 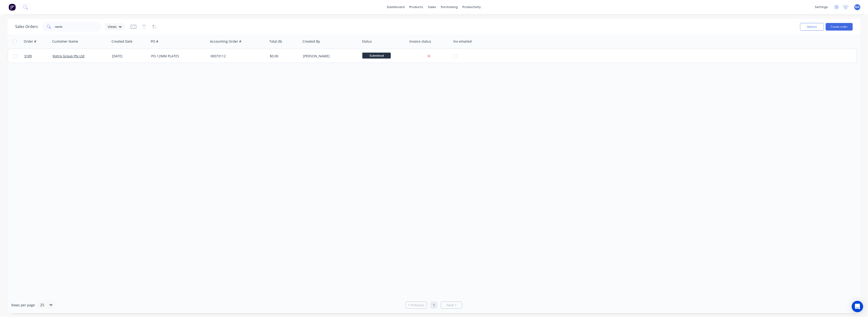 What do you see at coordinates (462, 42) in the screenshot?
I see `div: Inv emailed` at bounding box center [462, 42].